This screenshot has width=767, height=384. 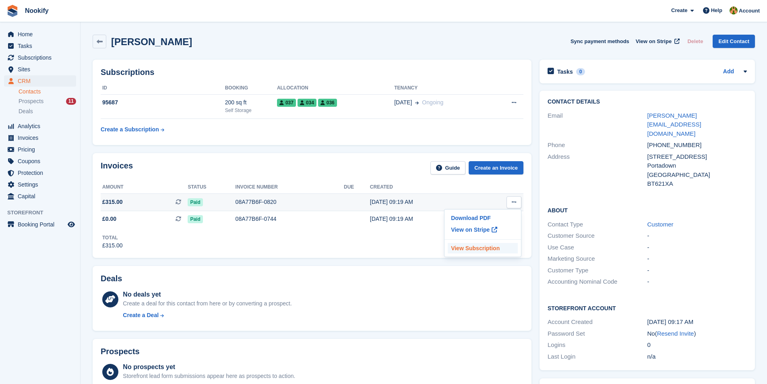 I want to click on a: Create a Subscription, so click(x=133, y=129).